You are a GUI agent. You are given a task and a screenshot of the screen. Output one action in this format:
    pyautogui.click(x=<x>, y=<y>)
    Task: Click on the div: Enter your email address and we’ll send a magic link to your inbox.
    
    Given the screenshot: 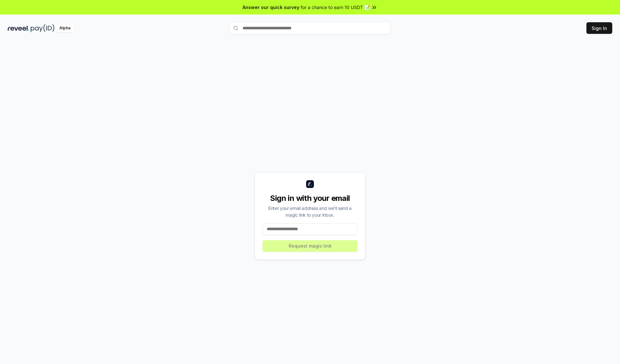 What is the action you would take?
    pyautogui.click(x=310, y=212)
    